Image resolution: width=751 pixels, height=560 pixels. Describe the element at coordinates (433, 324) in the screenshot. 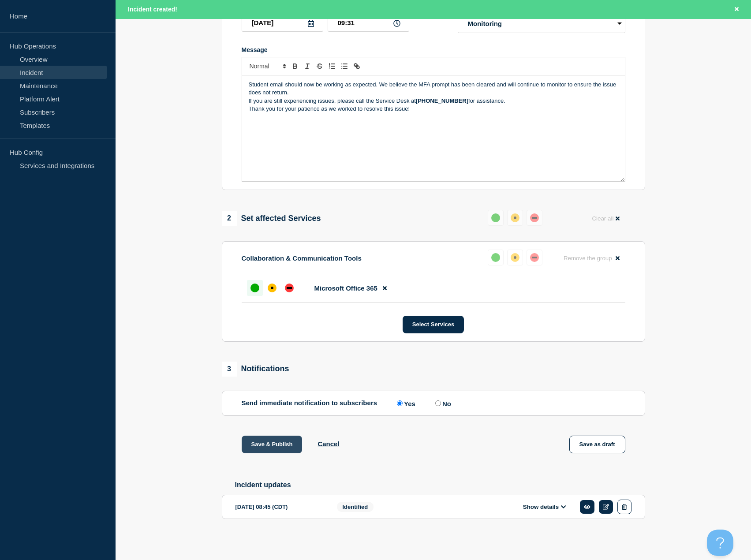

I see `button: Select Services` at that location.